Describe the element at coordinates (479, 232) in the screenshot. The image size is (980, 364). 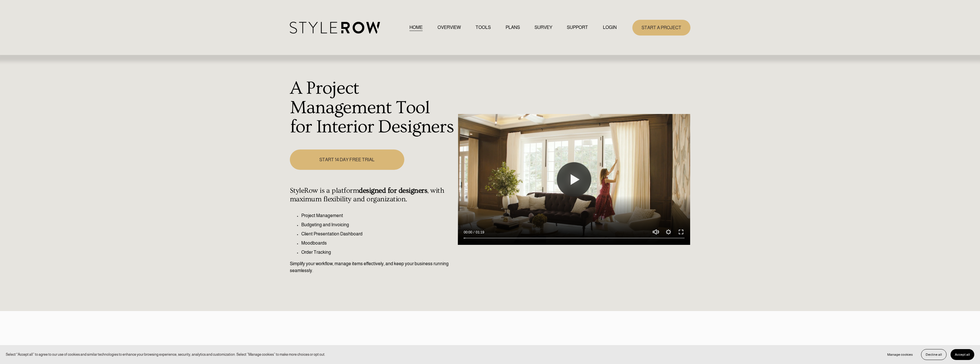
I see `div: Duration` at that location.